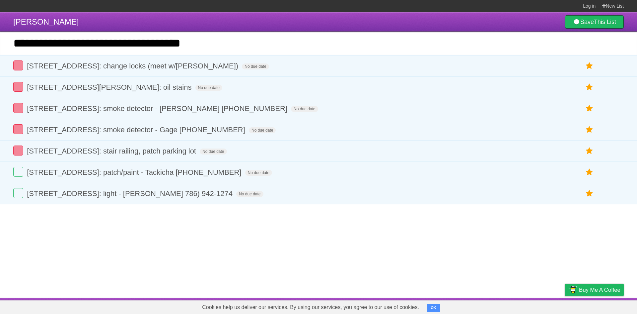  What do you see at coordinates (541, 306) in the screenshot?
I see `a: Terms` at bounding box center [541, 306].